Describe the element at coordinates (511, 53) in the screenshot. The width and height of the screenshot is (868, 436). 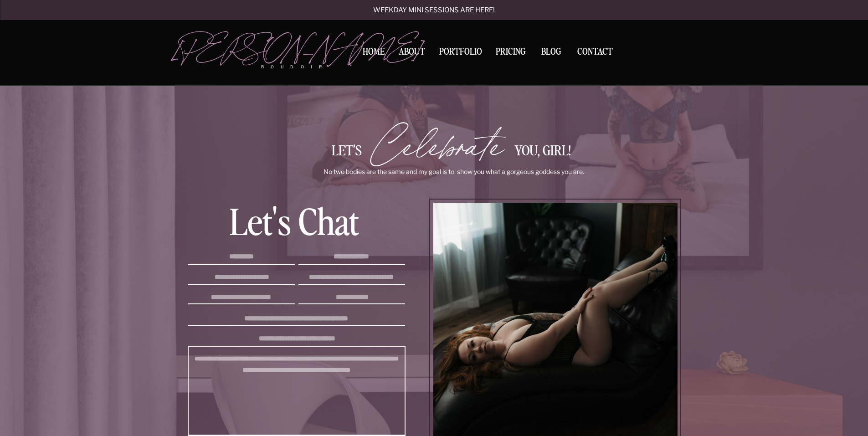
I see `a: Pricing` at that location.